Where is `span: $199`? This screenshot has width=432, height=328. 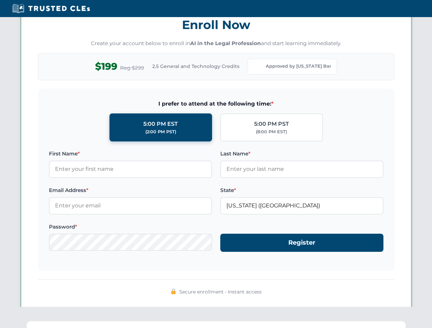
span: $199 is located at coordinates (106, 66).